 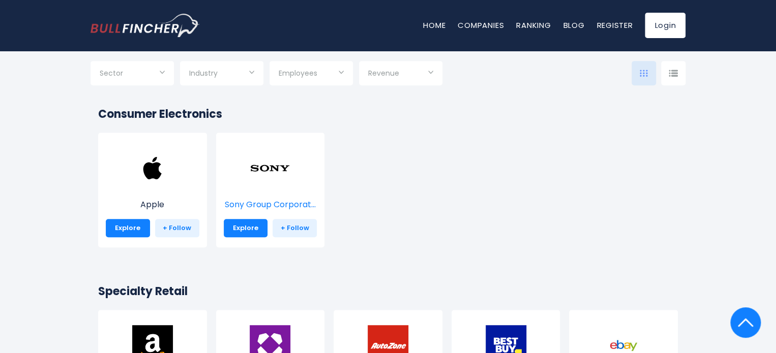 What do you see at coordinates (270, 189) in the screenshot?
I see `a: Sony Group Corporat...` at bounding box center [270, 189].